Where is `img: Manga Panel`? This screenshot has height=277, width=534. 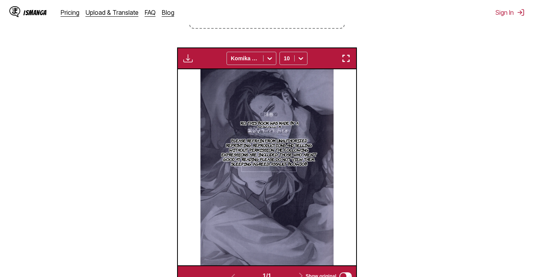 img: Manga Panel is located at coordinates (267, 167).